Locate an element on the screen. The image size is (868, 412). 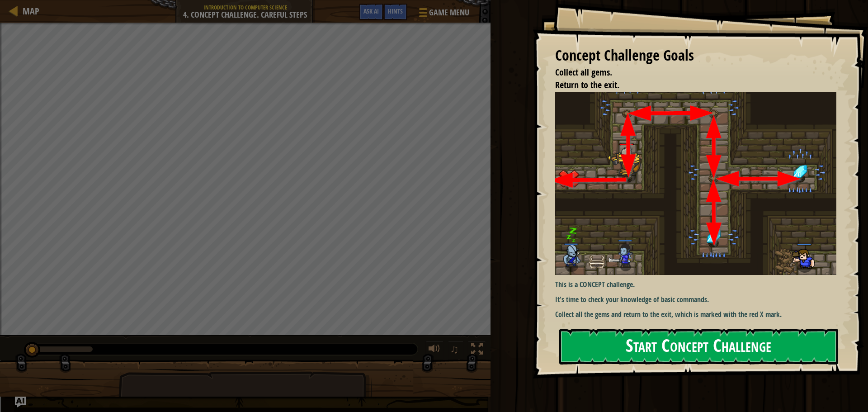
span: Ask AI is located at coordinates (371, 11).